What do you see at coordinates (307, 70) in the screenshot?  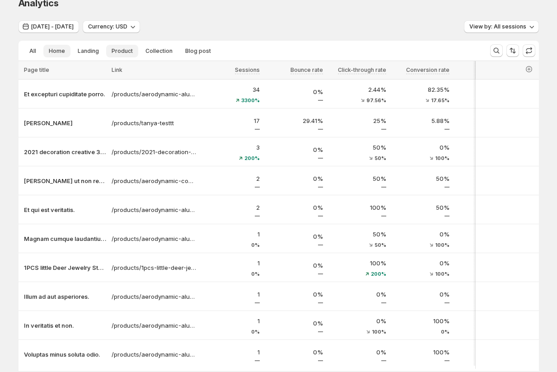 I see `span: Bounce rate` at bounding box center [307, 70].